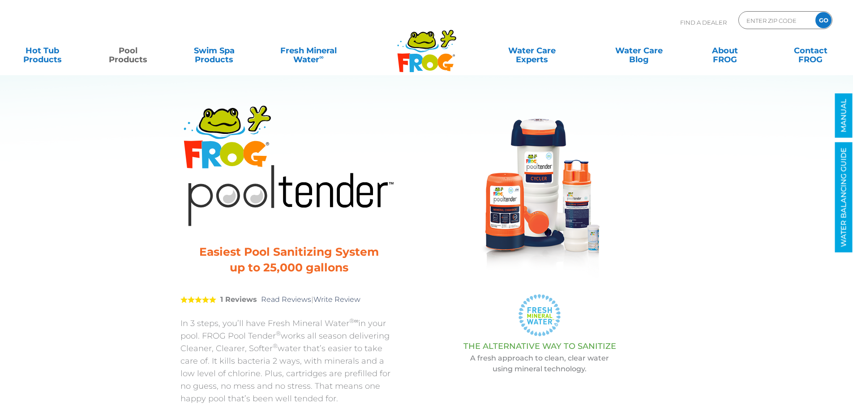 This screenshot has height=408, width=853. What do you see at coordinates (289, 361) in the screenshot?
I see `p: In 3 steps, you’ll have Fresh Mineral Water in your pool. FROG Pool Tender works all season deliv...` at bounding box center [289, 361].